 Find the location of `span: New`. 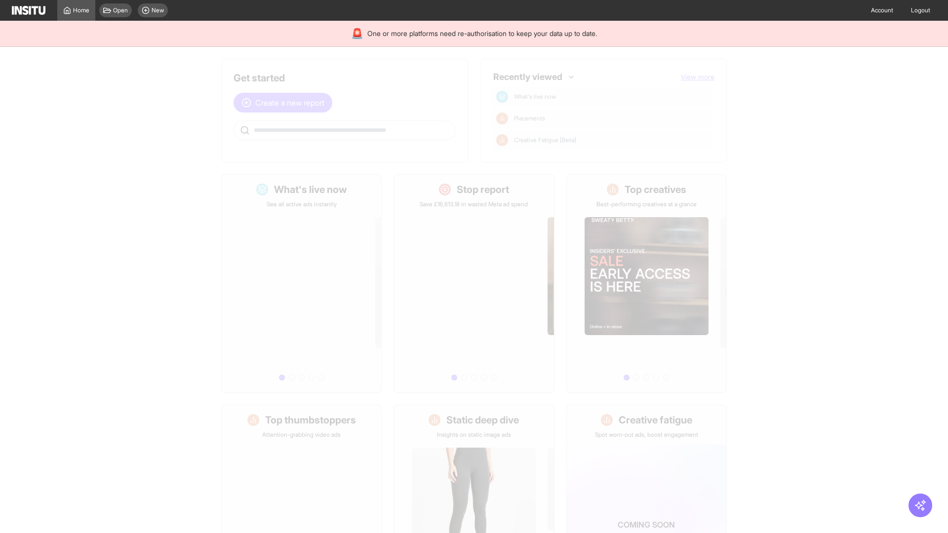

span: New is located at coordinates (158, 10).